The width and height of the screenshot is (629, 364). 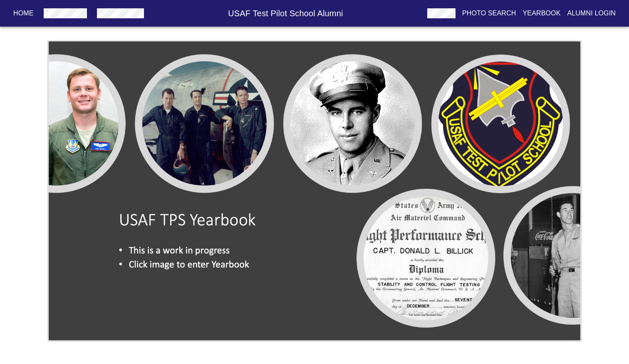 I want to click on a: Home, so click(x=23, y=14).